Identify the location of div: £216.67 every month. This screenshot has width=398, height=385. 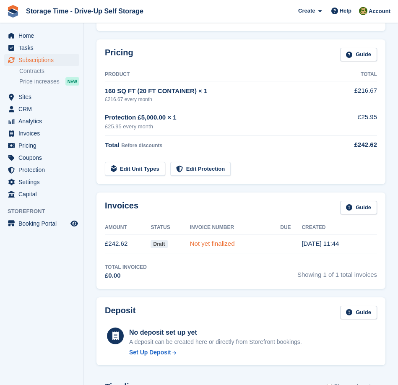
(220, 99).